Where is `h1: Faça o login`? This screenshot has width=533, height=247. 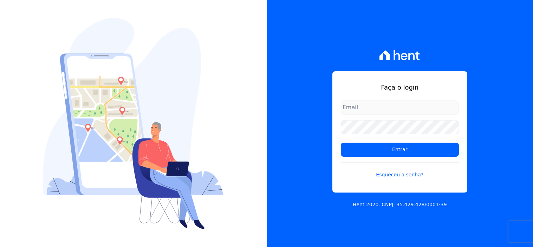
h1: Faça o login is located at coordinates (400, 87).